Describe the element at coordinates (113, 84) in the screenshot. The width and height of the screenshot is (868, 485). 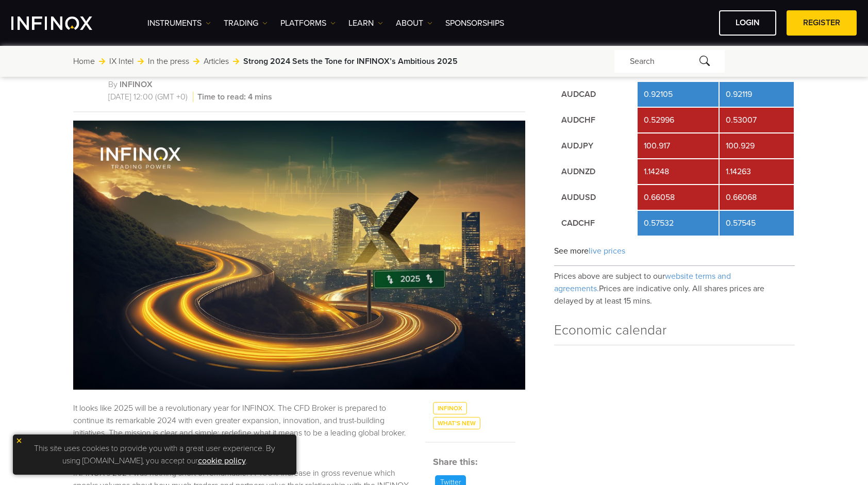
I see `span: By` at that location.